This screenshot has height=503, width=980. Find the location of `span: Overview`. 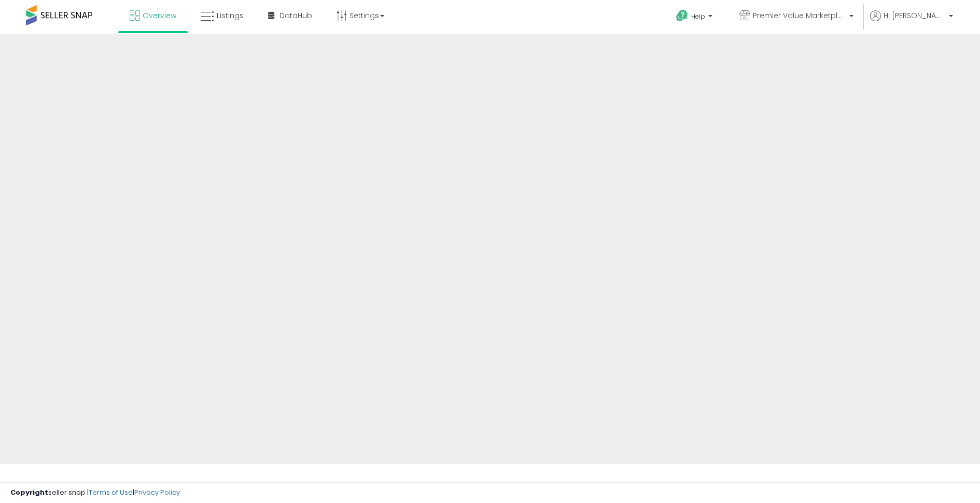

span: Overview is located at coordinates (159, 16).